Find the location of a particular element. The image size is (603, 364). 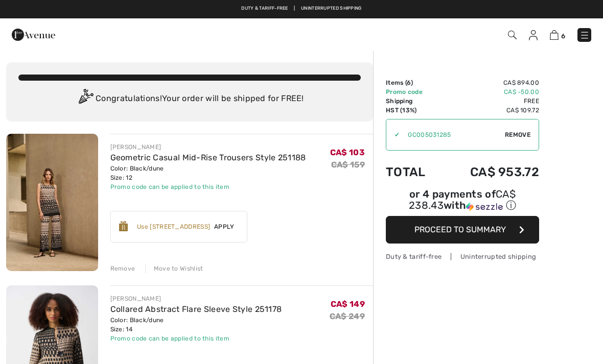

input: Promo code is located at coordinates (452, 135).